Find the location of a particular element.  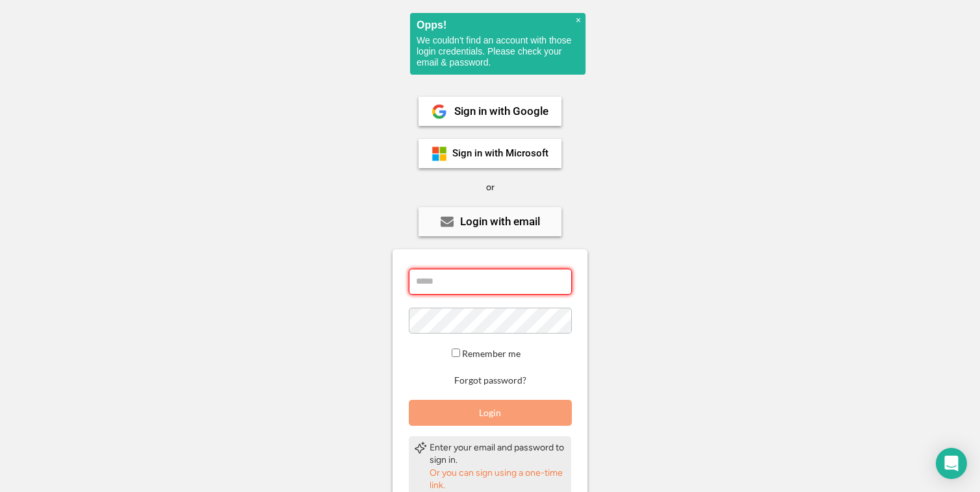

img: ms-symbollockup_mssymbol_19.png is located at coordinates (439, 154).